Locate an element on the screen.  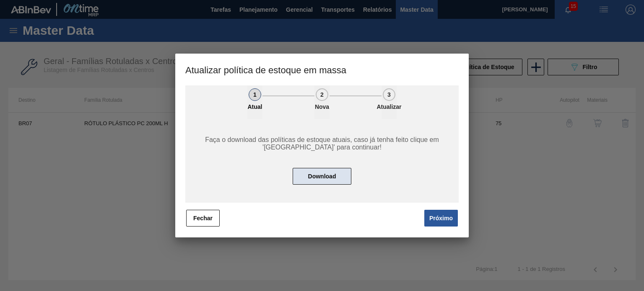
button: 3Atualizar is located at coordinates (389, 102).